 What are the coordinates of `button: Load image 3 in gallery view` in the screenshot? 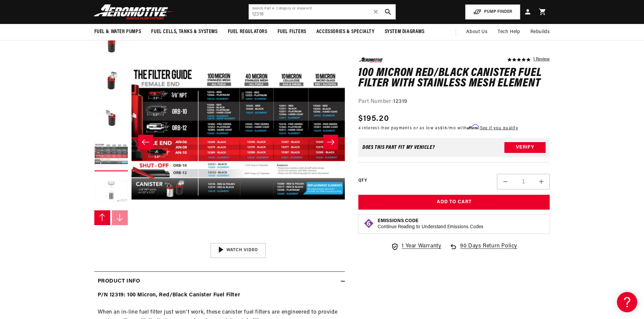 It's located at (111, 43).